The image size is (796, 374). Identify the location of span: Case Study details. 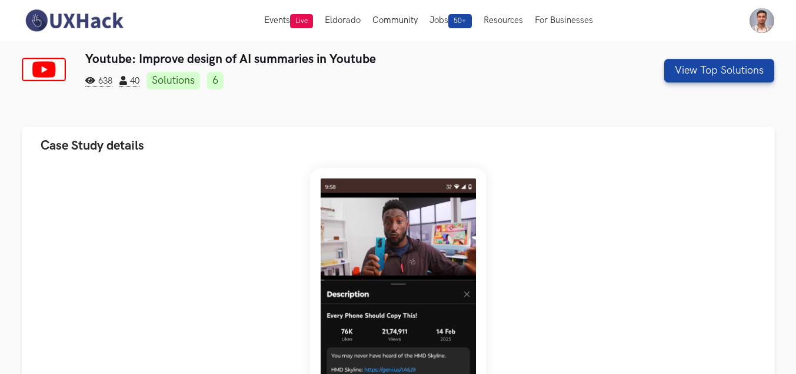
(92, 145).